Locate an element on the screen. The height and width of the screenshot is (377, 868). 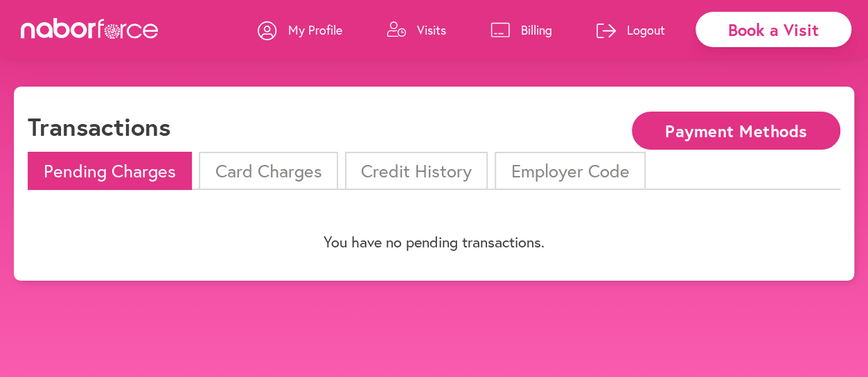
p: Logout is located at coordinates (646, 30).